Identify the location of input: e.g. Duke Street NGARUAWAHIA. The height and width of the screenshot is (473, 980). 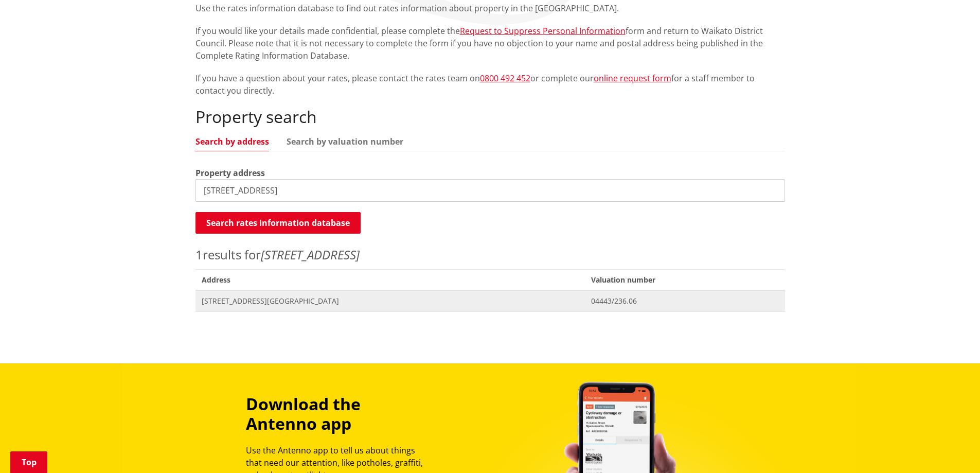
(490, 191).